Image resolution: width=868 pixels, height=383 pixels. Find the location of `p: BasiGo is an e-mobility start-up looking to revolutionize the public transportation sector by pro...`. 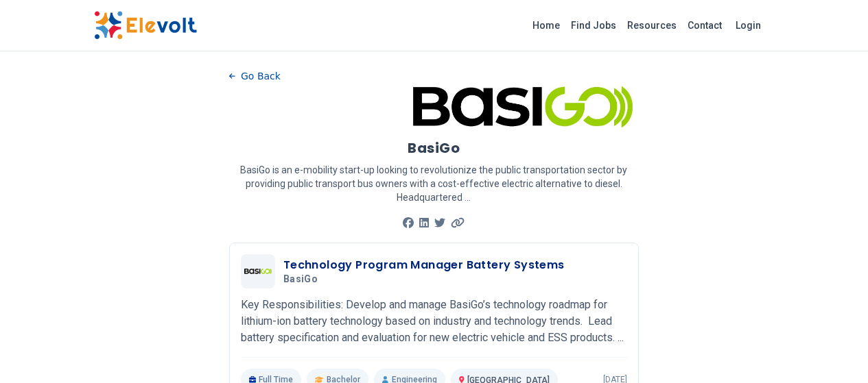

p: BasiGo is an e-mobility start-up looking to revolutionize the public transportation sector by pro... is located at coordinates (434, 184).